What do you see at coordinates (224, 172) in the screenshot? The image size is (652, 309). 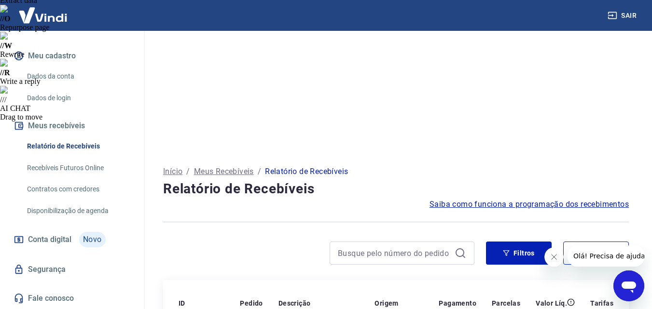 I see `a: Meus Recebíveis` at bounding box center [224, 172].